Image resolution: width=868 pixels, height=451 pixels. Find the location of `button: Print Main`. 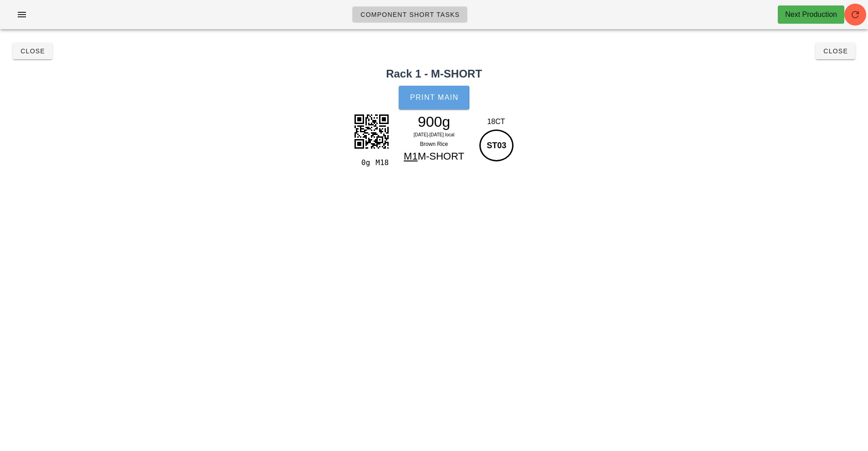

button: Print Main is located at coordinates (434, 98).